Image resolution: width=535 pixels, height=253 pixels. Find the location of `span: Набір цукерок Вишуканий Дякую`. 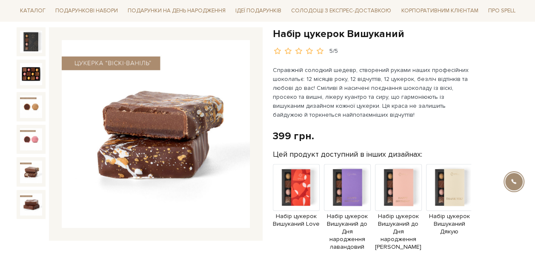

span: Набір цукерок Вишуканий Дякую is located at coordinates (450, 224).